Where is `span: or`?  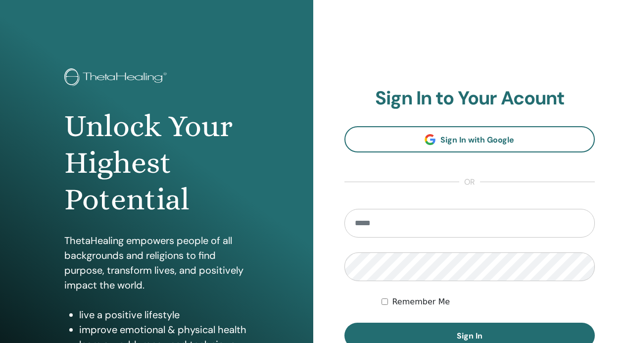 span: or is located at coordinates (470, 182).